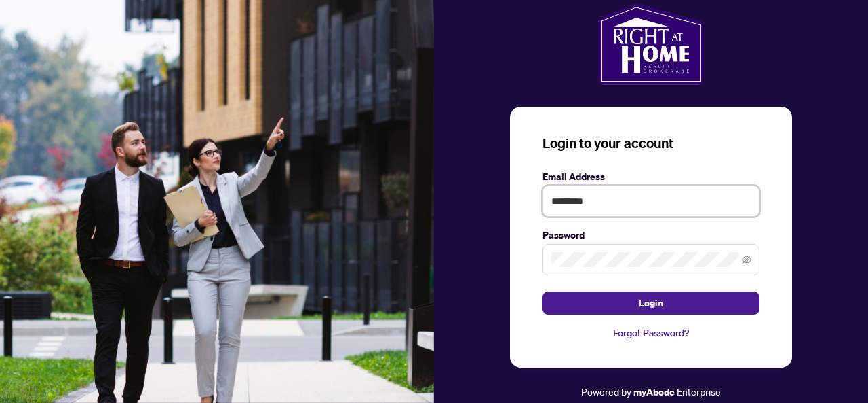 The height and width of the screenshot is (403, 868). Describe the element at coordinates (651, 44) in the screenshot. I see `img: ma-logo` at that location.